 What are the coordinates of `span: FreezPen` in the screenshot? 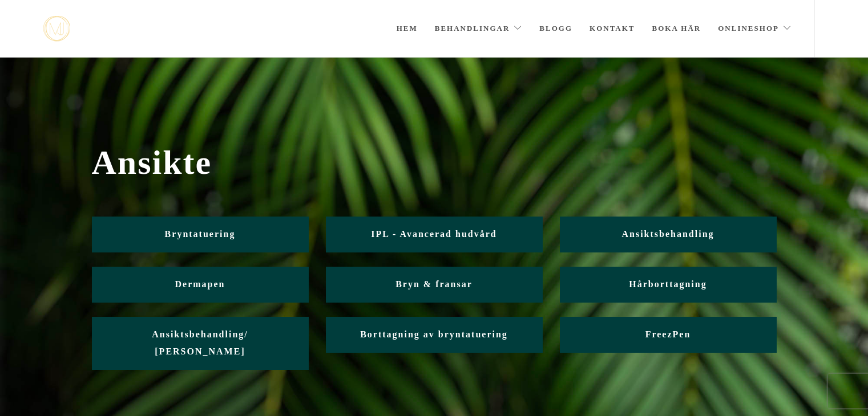 It's located at (668, 334).